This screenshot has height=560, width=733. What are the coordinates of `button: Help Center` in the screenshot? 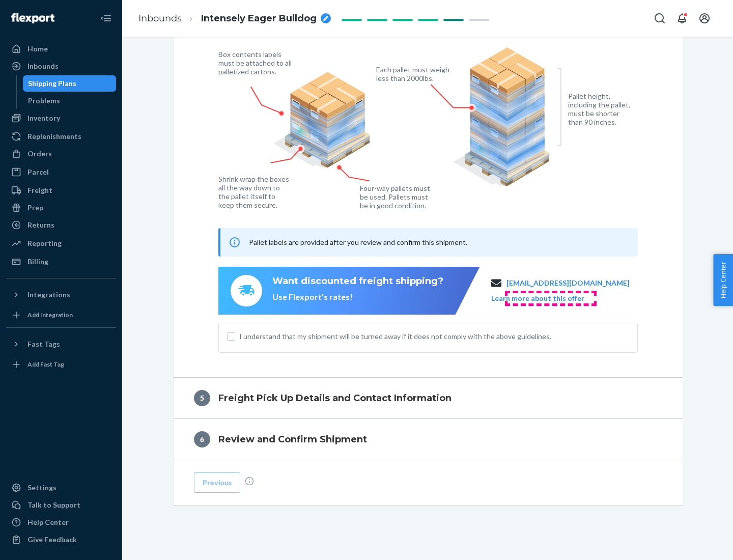 It's located at (723, 280).